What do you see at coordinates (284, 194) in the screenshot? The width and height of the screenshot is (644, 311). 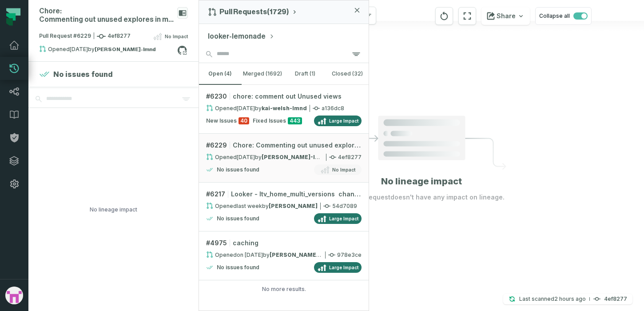 I see `div: # 6217` at bounding box center [284, 194].